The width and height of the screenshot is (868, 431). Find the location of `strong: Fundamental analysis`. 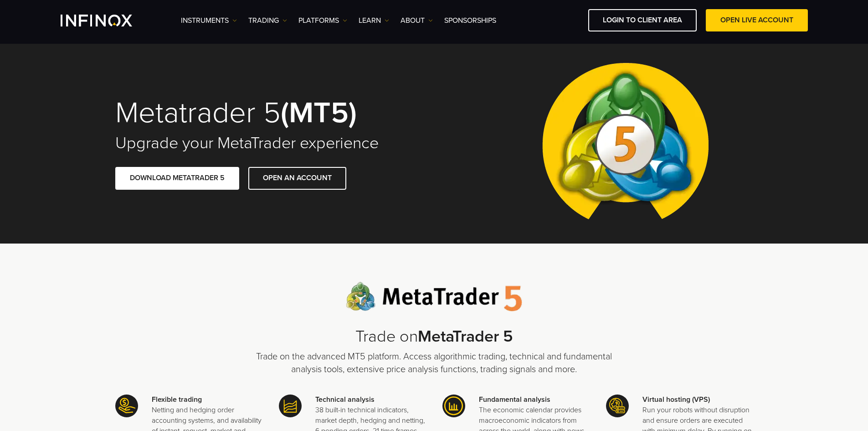

strong: Fundamental analysis is located at coordinates (515, 400).